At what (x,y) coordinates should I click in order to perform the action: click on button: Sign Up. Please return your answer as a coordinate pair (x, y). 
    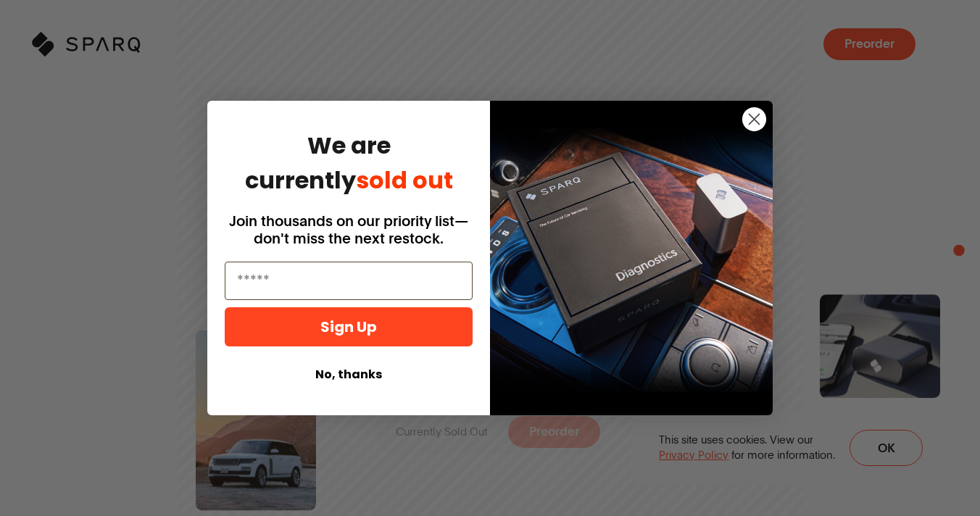
    Looking at the image, I should click on (348, 327).